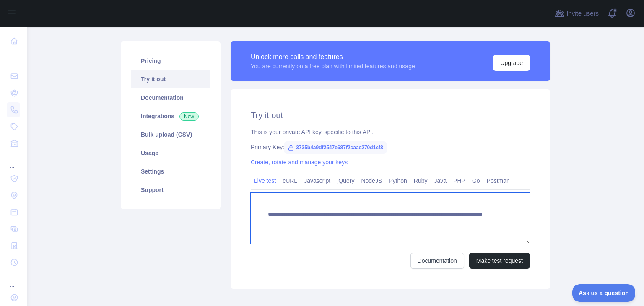  Describe the element at coordinates (390, 147) in the screenshot. I see `div: Primary Key:` at that location.